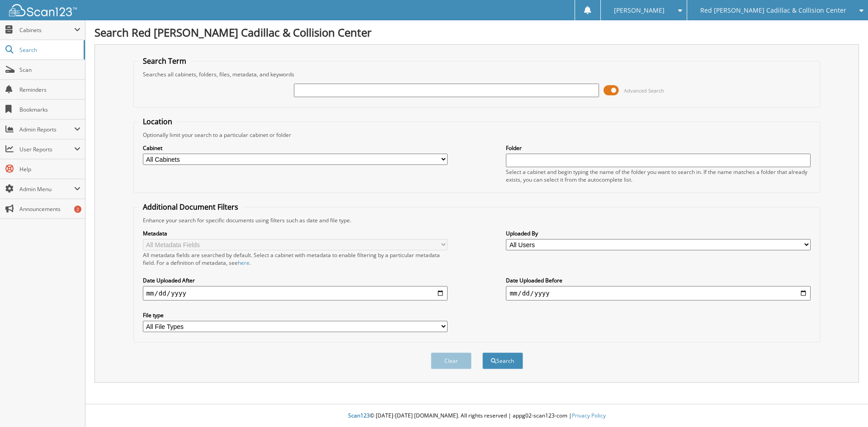 The height and width of the screenshot is (427, 868). Describe the element at coordinates (157, 121) in the screenshot. I see `legend: Location` at that location.